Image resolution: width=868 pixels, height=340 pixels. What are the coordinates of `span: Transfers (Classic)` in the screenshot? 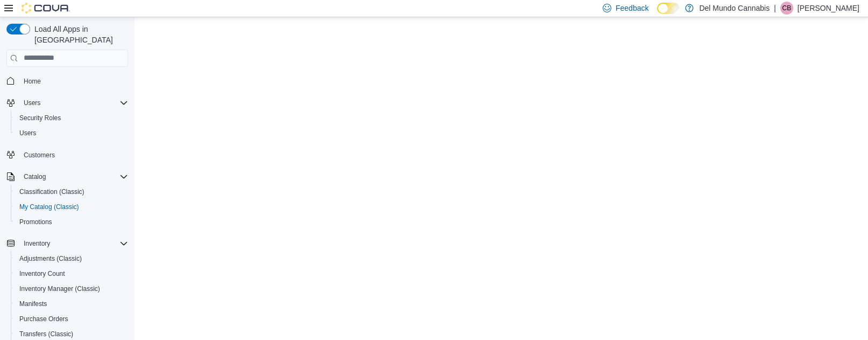 It's located at (47, 334).